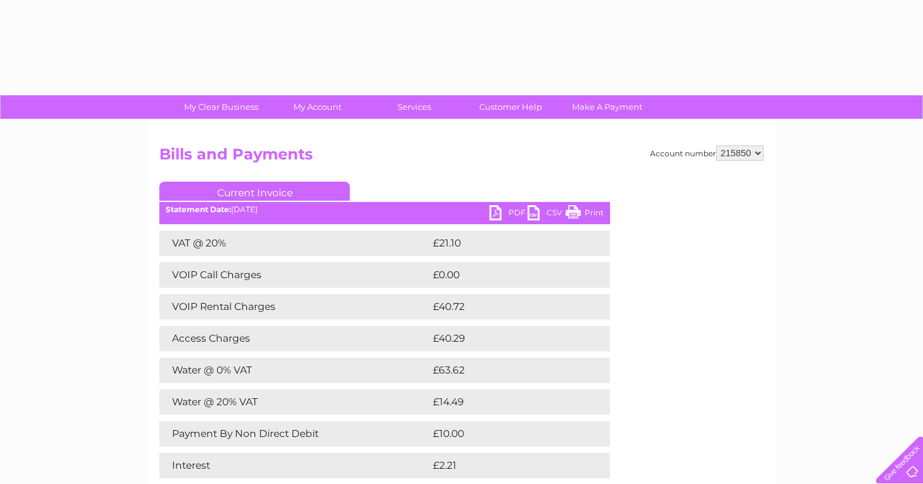 The height and width of the screenshot is (484, 923). I want to click on td: Access Charges, so click(295, 339).